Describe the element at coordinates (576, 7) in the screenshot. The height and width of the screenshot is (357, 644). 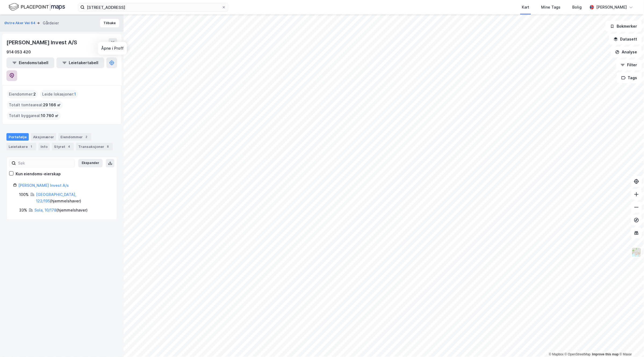
I see `div: Bolig` at that location.